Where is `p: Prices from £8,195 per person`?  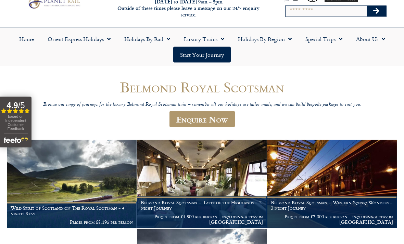 p: Prices from £8,195 per person is located at coordinates (71, 222).